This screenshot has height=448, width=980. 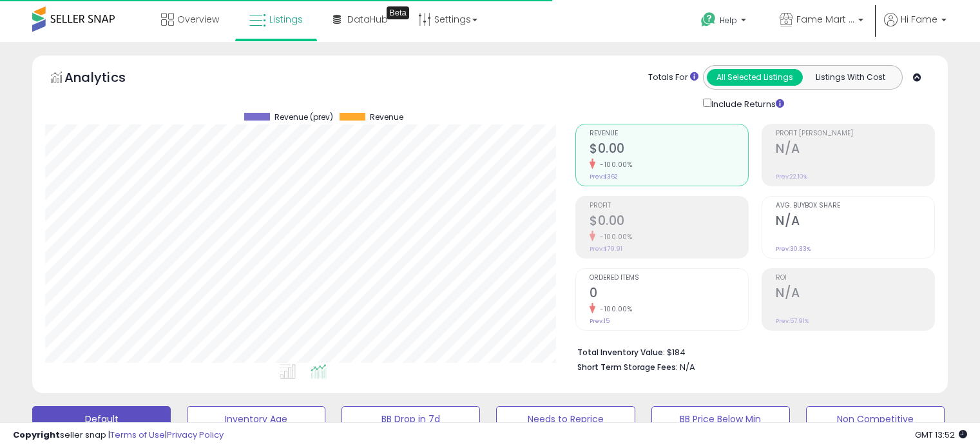 What do you see at coordinates (198, 19) in the screenshot?
I see `span: Overview` at bounding box center [198, 19].